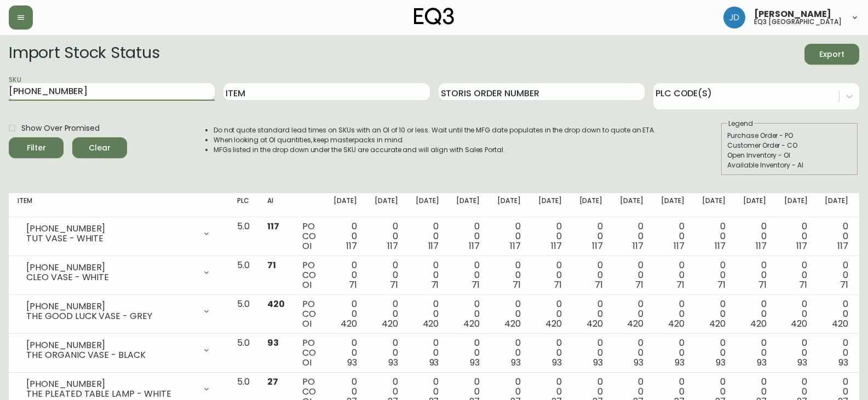  Describe the element at coordinates (434, 17) in the screenshot. I see `img: logo` at that location.